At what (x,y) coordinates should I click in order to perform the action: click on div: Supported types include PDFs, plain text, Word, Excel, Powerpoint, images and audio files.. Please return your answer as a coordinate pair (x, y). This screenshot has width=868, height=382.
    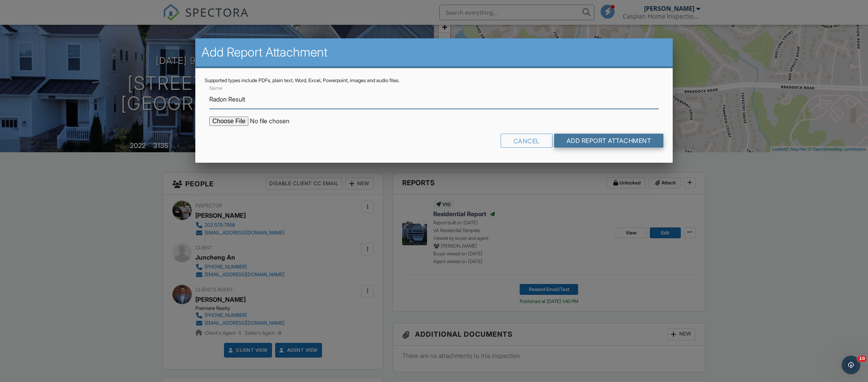
    Looking at the image, I should click on (434, 81).